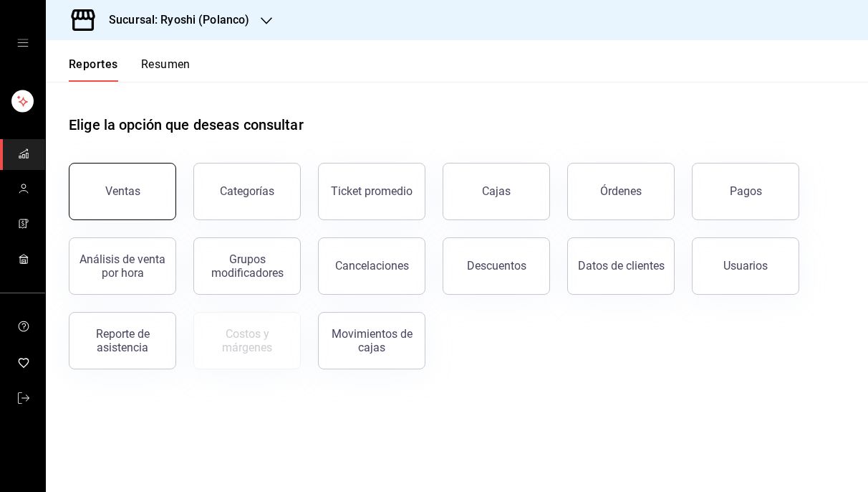  What do you see at coordinates (372, 192) in the screenshot?
I see `button: Ticket promedio` at bounding box center [372, 192].